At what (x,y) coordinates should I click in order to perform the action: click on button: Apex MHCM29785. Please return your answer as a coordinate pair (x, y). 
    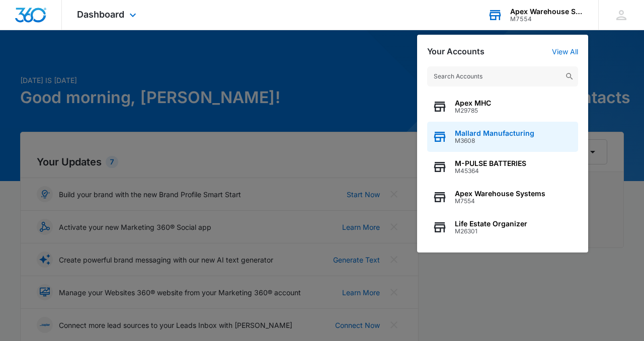
    Looking at the image, I should click on (502, 106).